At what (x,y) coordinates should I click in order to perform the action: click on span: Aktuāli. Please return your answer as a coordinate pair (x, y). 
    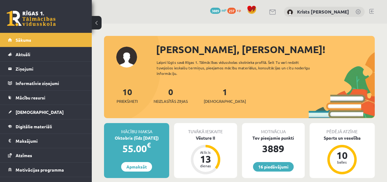
    Looking at the image, I should click on (23, 54).